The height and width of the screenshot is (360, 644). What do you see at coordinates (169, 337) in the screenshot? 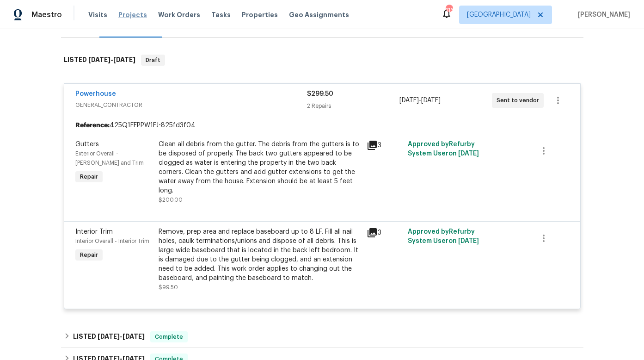
I see `span: Complete` at bounding box center [169, 337].